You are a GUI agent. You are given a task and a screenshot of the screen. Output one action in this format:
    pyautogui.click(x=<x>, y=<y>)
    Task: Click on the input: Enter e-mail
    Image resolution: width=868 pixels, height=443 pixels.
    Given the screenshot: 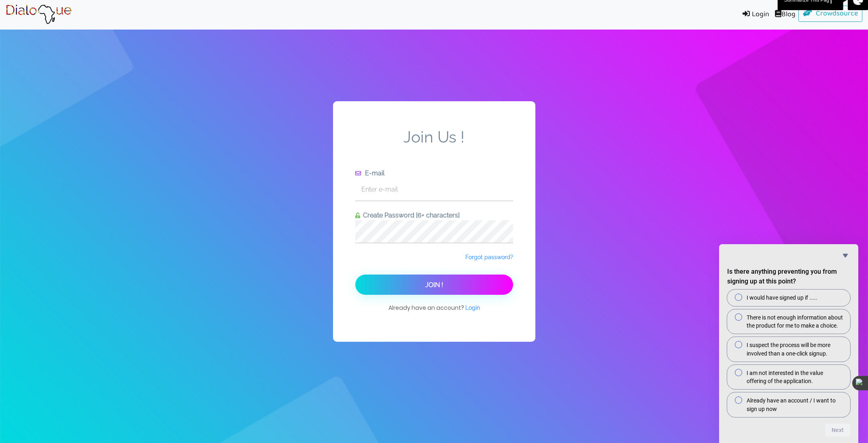 What is the action you would take?
    pyautogui.click(x=434, y=189)
    